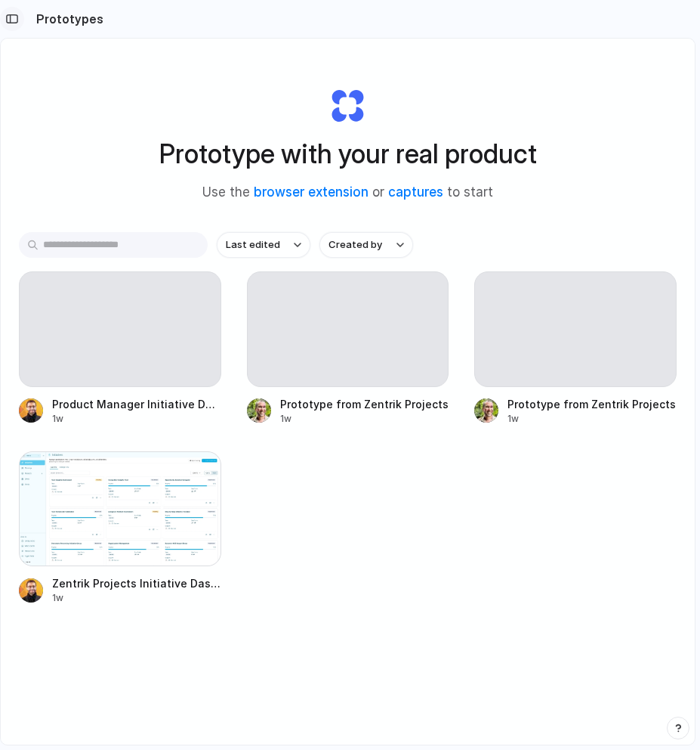  What do you see at coordinates (120, 528) in the screenshot?
I see `a: Zentrik Projects Initiative DashboardZentrik Projects Initiative Dashboard1w` at bounding box center [120, 528].